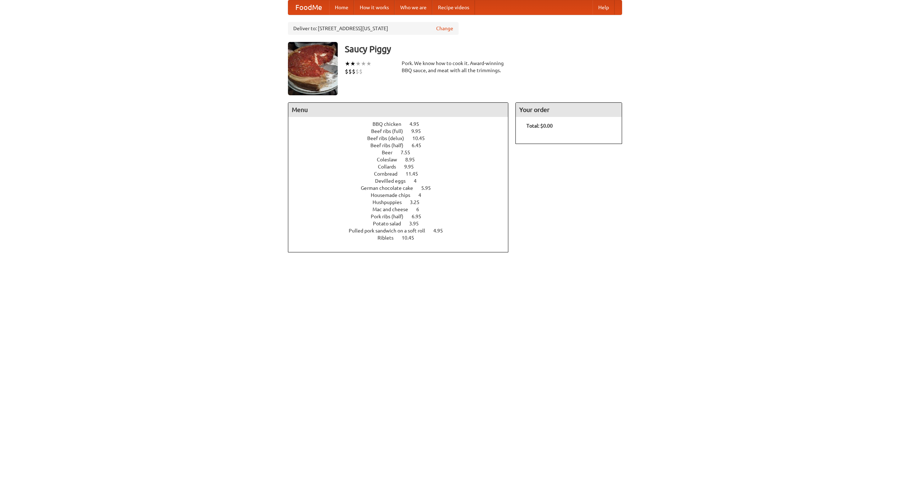 This screenshot has width=910, height=503. Describe the element at coordinates (402, 216) in the screenshot. I see `a: Pork ribs (half) 6.95` at that location.